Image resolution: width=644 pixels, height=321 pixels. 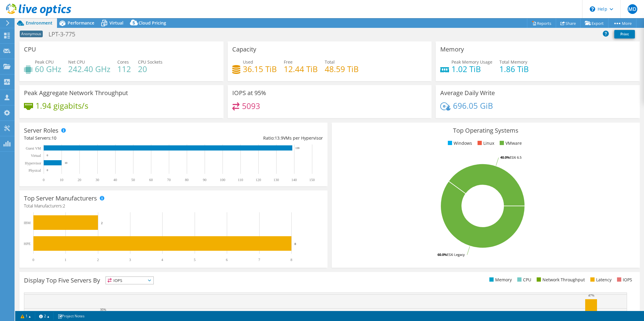 I want to click on li: CPU, so click(x=524, y=280).